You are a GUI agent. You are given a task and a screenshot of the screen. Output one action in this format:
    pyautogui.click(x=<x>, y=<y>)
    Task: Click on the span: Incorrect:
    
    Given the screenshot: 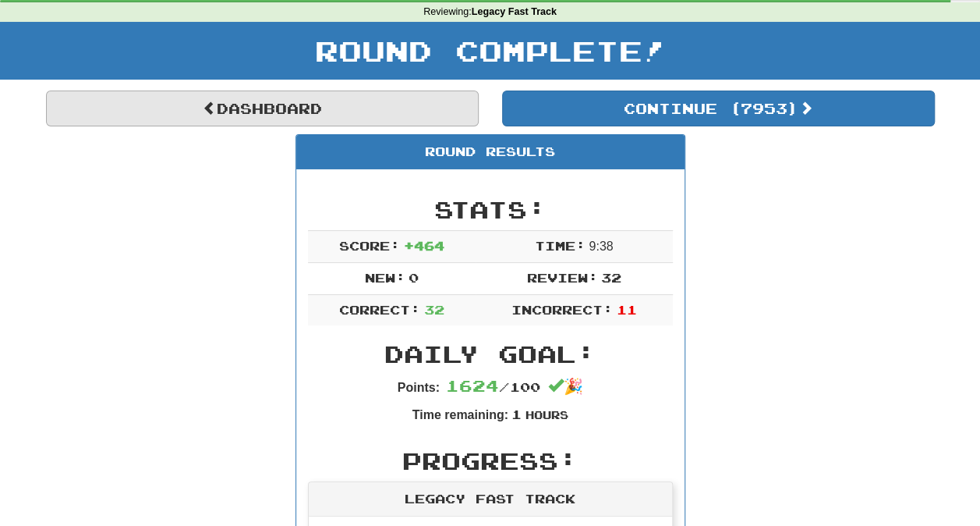 What is the action you would take?
    pyautogui.click(x=562, y=309)
    